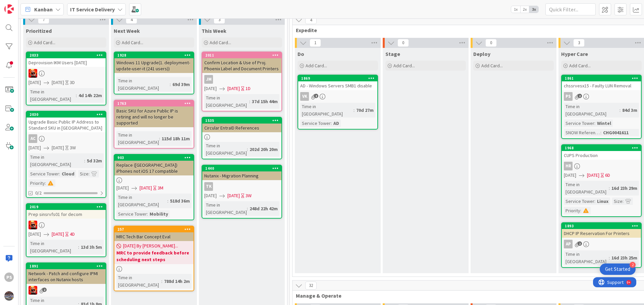 Image resolution: width=644 pixels, height=305 pixels. I want to click on div: 1535Circular EntraID References, so click(242, 125).